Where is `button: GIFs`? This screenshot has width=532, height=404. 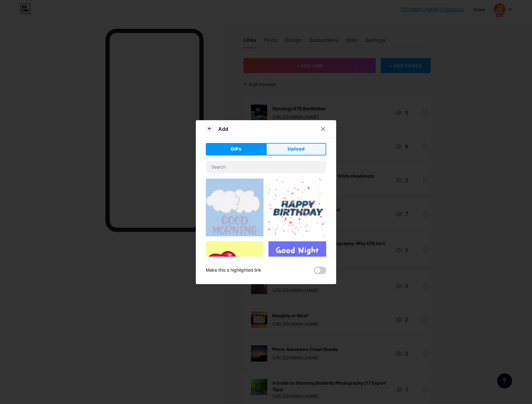 button: GIFs is located at coordinates (236, 149).